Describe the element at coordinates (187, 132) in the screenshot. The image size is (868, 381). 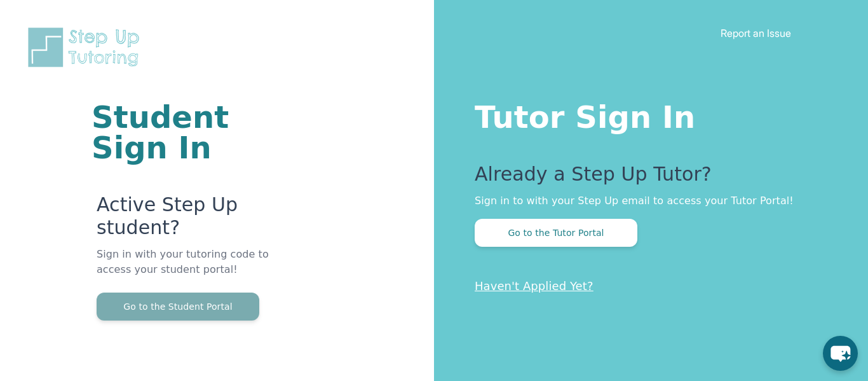
I see `h1: Student Sign In` at that location.